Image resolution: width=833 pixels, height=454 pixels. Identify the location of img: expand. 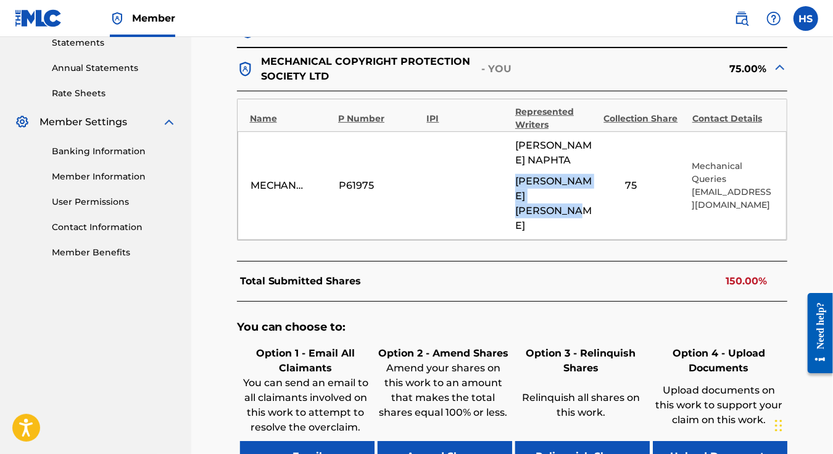
(169, 122).